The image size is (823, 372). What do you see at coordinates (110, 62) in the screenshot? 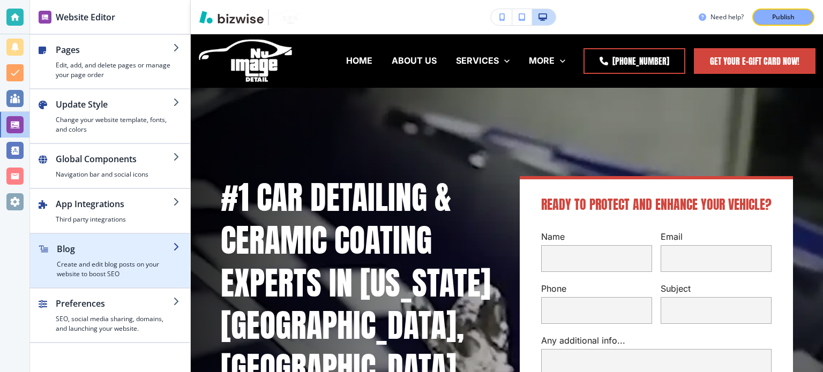
I see `button: PagesEdit, add, and delete pages or manage your page order` at bounding box center [110, 62].